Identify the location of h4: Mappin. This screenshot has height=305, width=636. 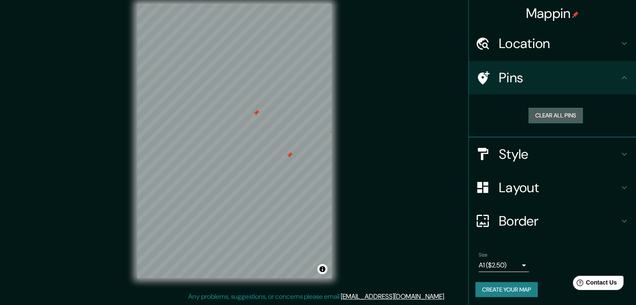
(552, 13).